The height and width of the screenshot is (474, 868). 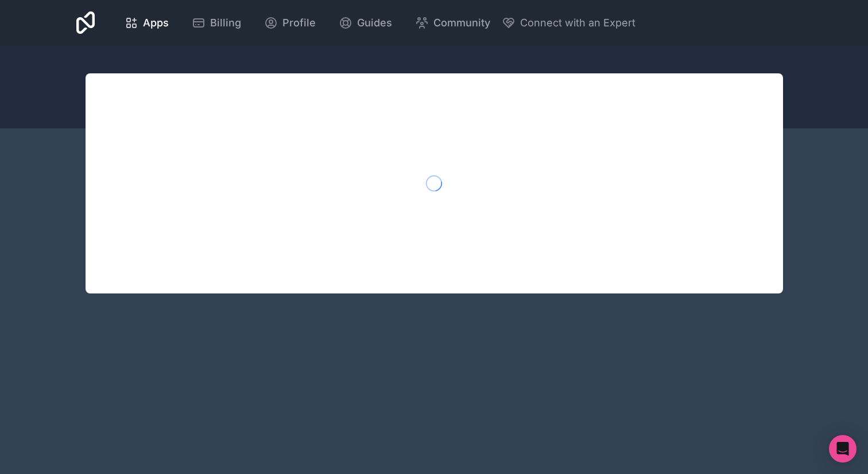 I want to click on span: Community, so click(x=462, y=23).